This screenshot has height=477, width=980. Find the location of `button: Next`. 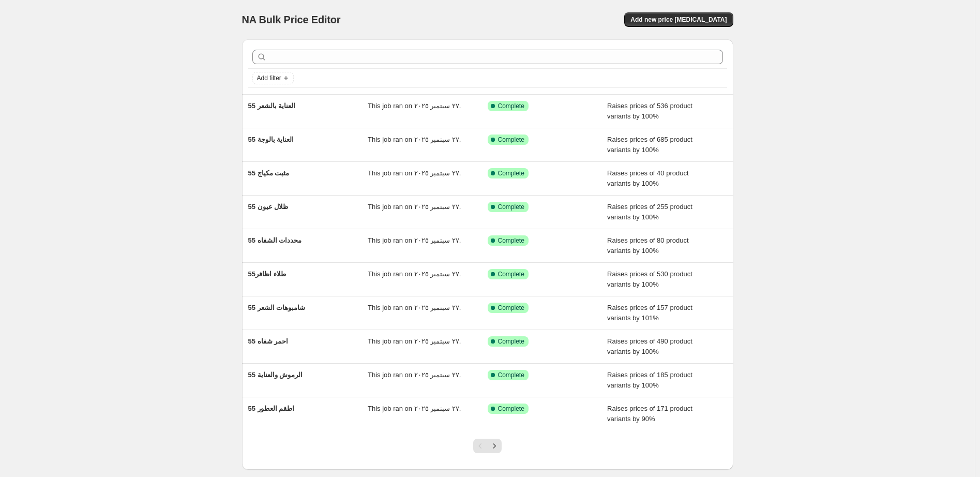

button: Next is located at coordinates (495, 446).